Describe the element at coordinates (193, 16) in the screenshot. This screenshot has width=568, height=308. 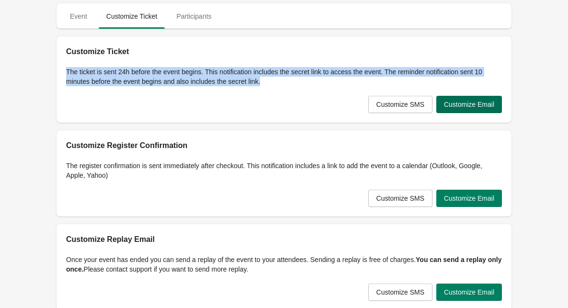
I see `span: Participants` at that location.